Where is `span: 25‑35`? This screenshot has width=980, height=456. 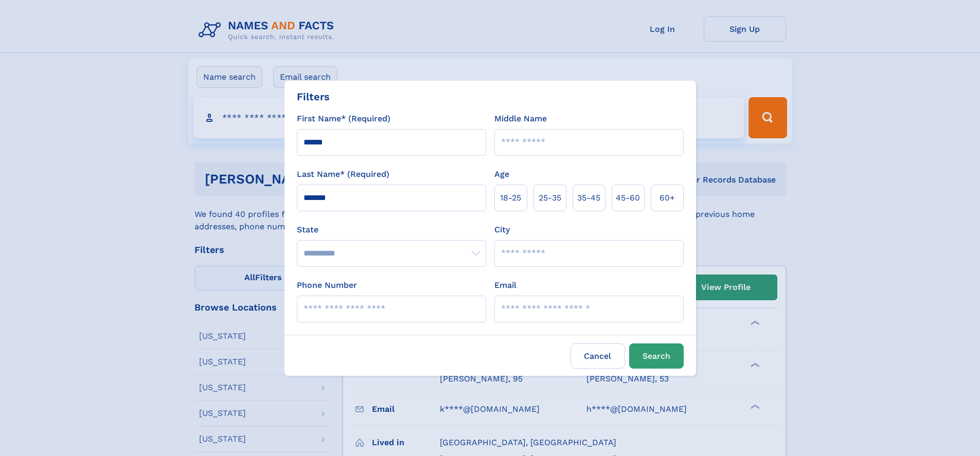
span: 25‑35 is located at coordinates (549, 198).